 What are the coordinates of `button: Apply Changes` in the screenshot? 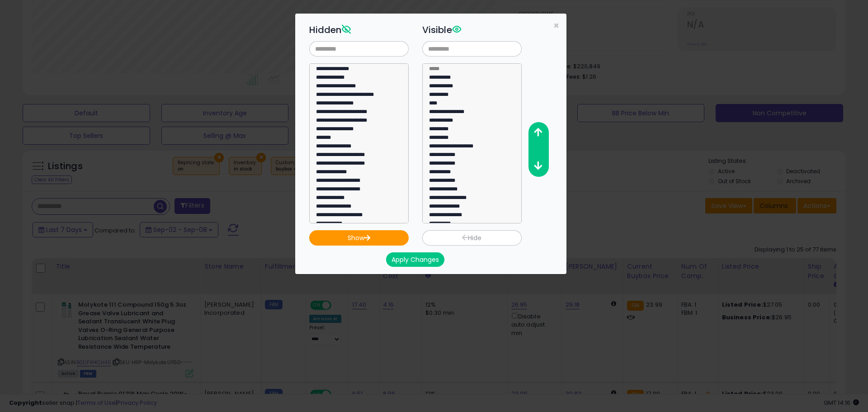 It's located at (415, 260).